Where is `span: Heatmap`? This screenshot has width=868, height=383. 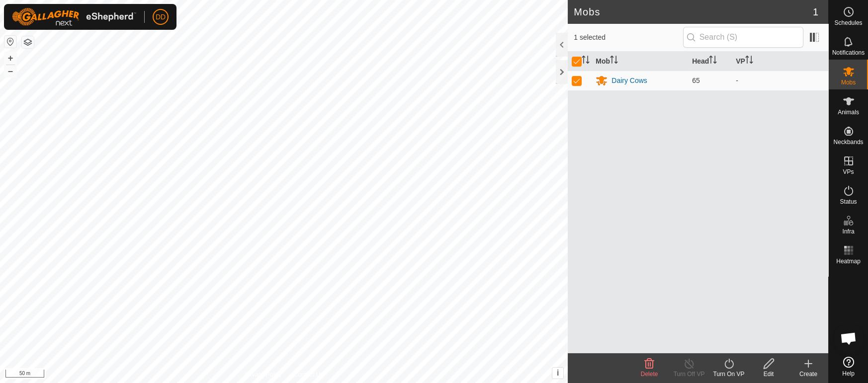
span: Heatmap is located at coordinates (848, 261).